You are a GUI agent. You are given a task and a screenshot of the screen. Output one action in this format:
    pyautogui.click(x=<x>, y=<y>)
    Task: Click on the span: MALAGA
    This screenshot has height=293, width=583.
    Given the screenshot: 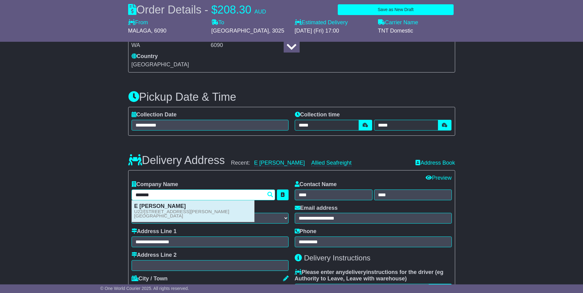 What is the action you would take?
    pyautogui.click(x=139, y=31)
    